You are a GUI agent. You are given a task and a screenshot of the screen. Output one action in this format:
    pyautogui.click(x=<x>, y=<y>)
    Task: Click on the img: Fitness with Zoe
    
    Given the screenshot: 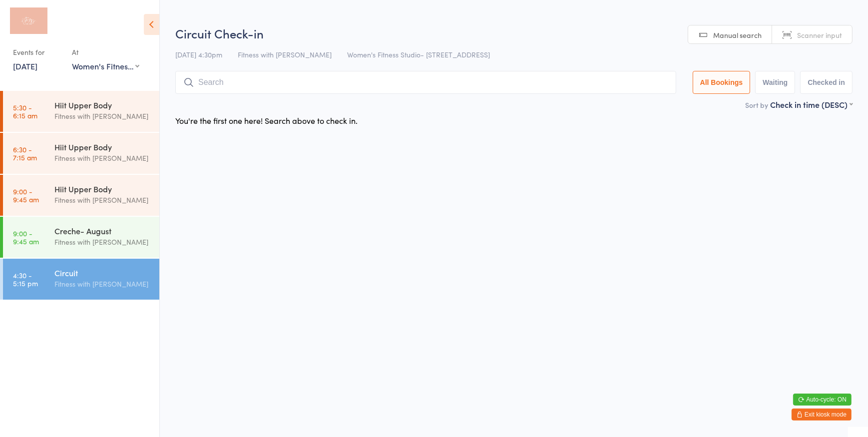 What is the action you would take?
    pyautogui.click(x=29, y=21)
    